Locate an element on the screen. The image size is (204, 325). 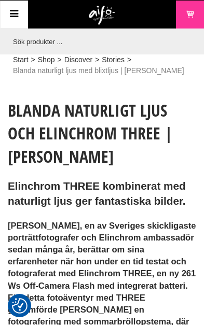
h2: Elinchrom THREE kombinerat med naturligt ljus ger fantastiska bilder. is located at coordinates (102, 194).